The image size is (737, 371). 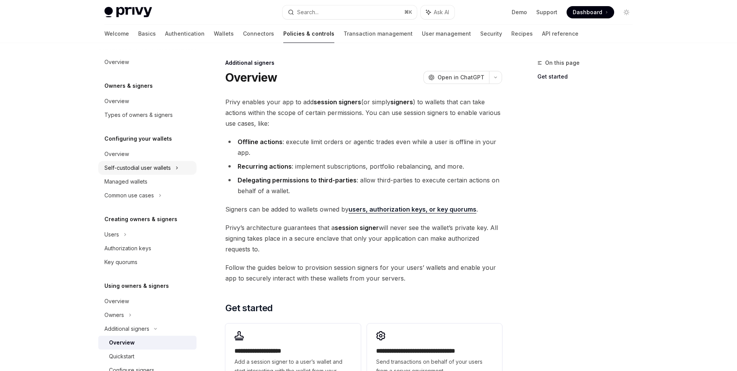 I want to click on img: light logo, so click(x=128, y=12).